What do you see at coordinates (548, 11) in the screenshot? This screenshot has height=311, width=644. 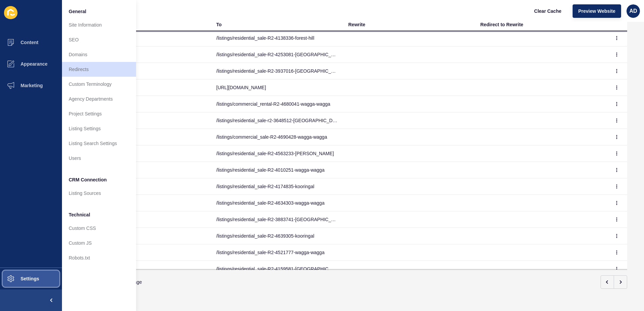 I see `button: Clear Cache` at bounding box center [548, 11].